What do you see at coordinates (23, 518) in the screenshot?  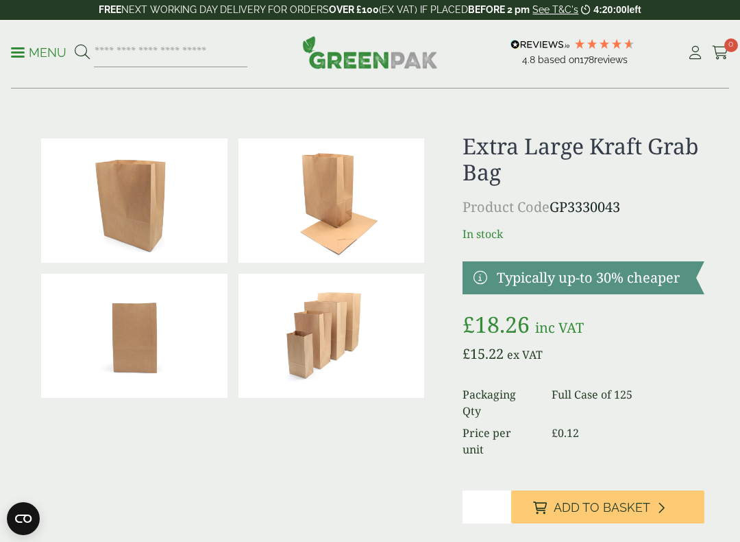 I see `button: Open CMP widget` at bounding box center [23, 518].